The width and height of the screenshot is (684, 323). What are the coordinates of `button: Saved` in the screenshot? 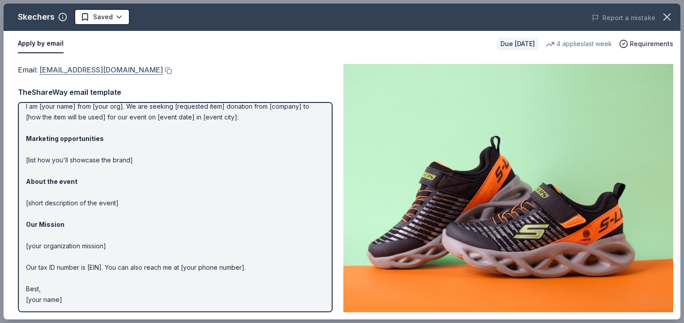 It's located at (102, 17).